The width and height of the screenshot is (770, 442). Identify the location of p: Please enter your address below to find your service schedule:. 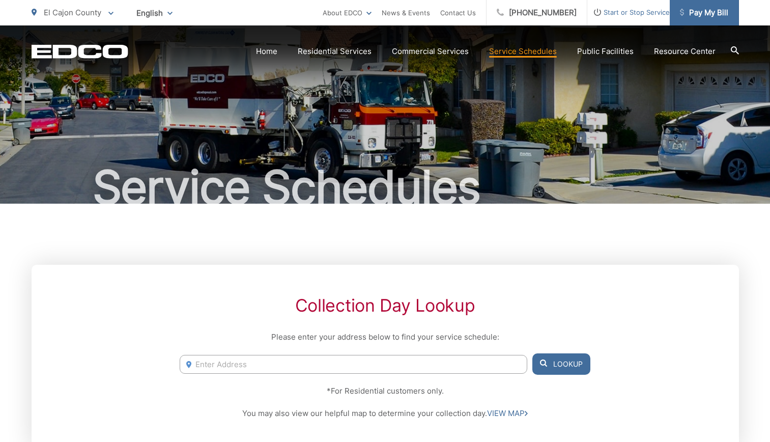
(385, 337).